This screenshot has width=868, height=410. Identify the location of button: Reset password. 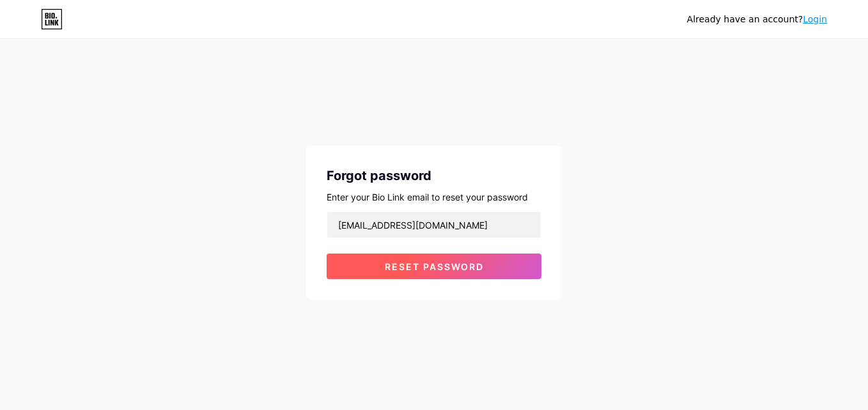
(434, 266).